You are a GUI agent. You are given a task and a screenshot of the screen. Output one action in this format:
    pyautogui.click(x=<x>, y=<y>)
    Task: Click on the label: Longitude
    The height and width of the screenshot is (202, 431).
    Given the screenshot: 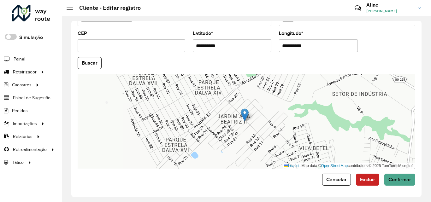 What is the action you would take?
    pyautogui.click(x=291, y=33)
    